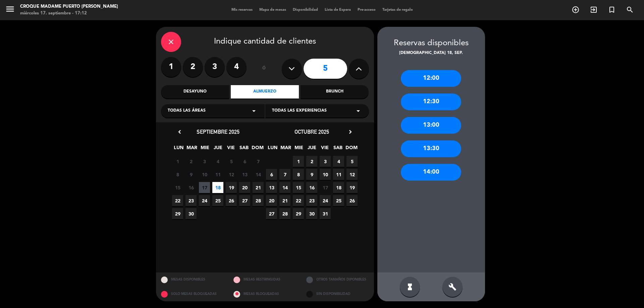 The height and width of the screenshot is (308, 644). Describe the element at coordinates (398, 10) in the screenshot. I see `span: Tarjetas de regalo` at that location.